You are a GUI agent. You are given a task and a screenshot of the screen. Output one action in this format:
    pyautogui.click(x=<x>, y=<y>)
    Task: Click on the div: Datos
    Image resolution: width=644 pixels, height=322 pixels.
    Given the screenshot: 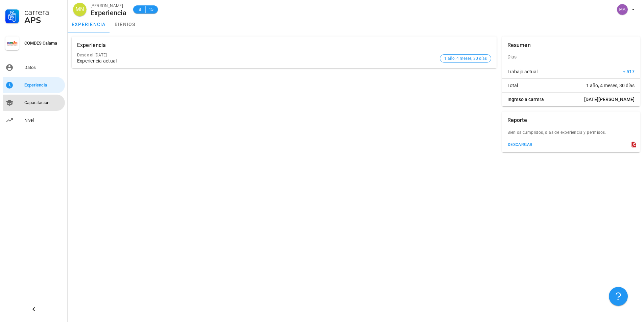 What is the action you would take?
    pyautogui.click(x=43, y=68)
    